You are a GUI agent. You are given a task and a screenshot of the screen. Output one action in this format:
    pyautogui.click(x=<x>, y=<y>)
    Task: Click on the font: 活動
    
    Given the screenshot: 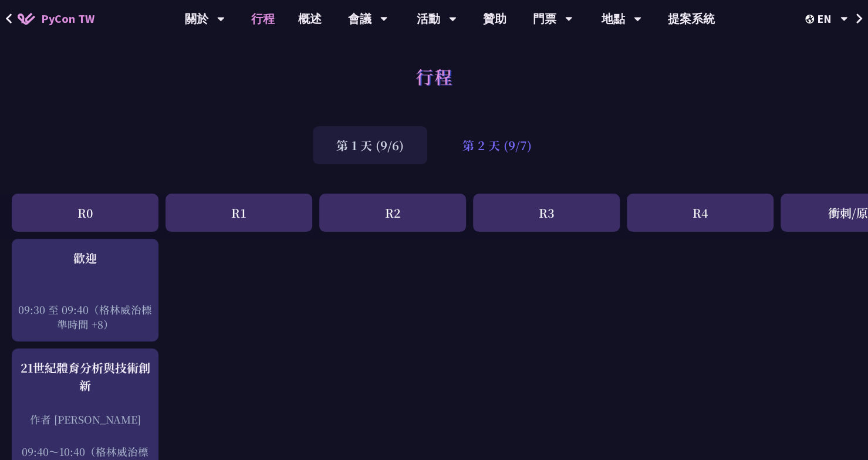 What is the action you would take?
    pyautogui.click(x=428, y=18)
    